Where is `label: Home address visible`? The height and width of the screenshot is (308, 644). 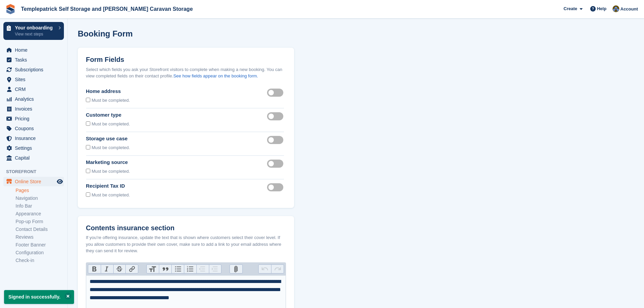
label: Home address visible is located at coordinates (276, 92).